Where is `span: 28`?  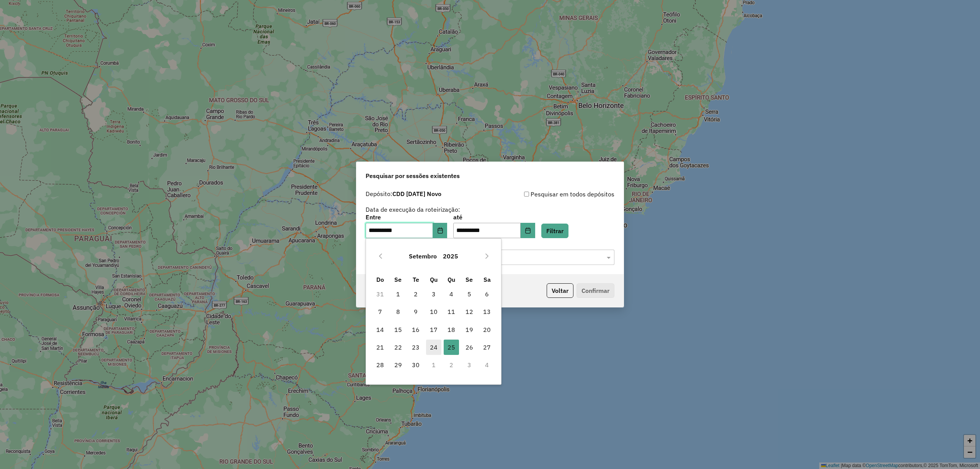
span: 28 is located at coordinates (380, 365).